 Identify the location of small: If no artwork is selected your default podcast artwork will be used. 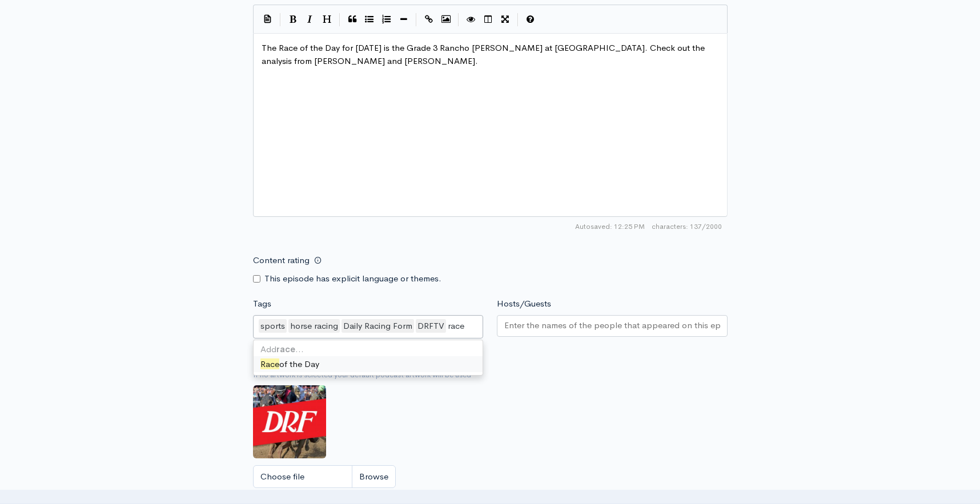
(490, 375).